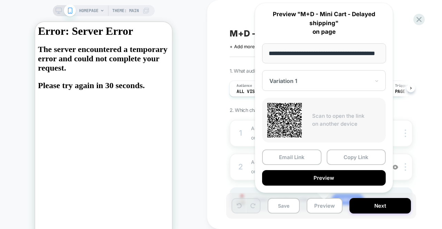  What do you see at coordinates (68, 63) in the screenshot?
I see `p: Please try again in 30 seconds.` at bounding box center [68, 63].